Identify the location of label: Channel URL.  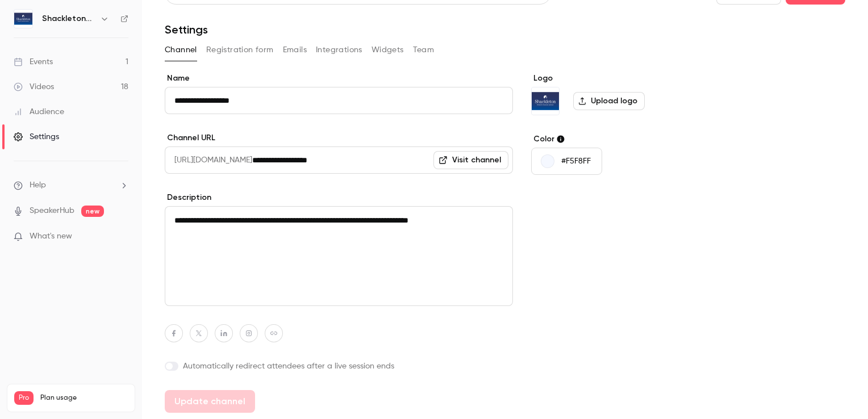
(338, 138).